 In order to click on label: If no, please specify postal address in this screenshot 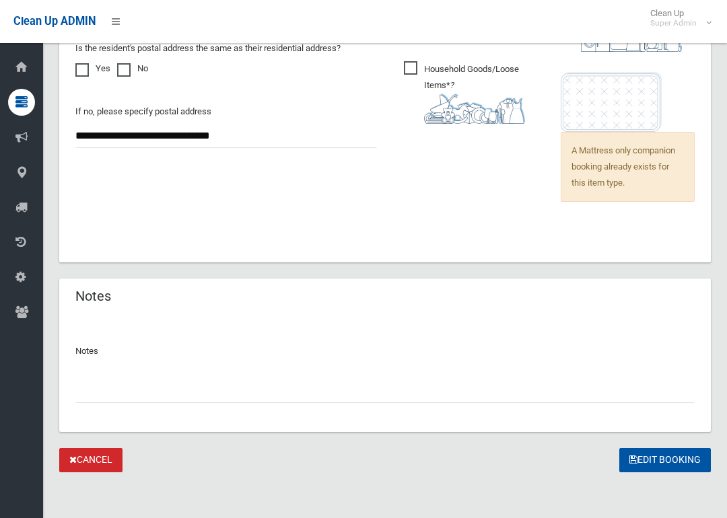, I will do `click(143, 112)`.